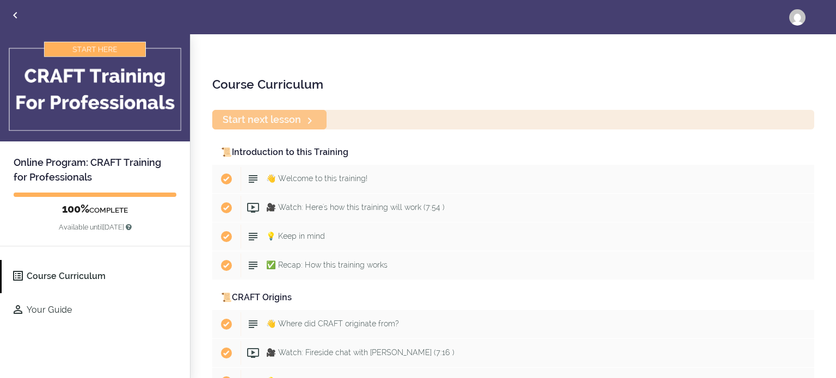 The width and height of the screenshot is (836, 378). What do you see at coordinates (513, 266) in the screenshot?
I see `a: Completed item ✅ Recap: How this training works` at bounding box center [513, 266].